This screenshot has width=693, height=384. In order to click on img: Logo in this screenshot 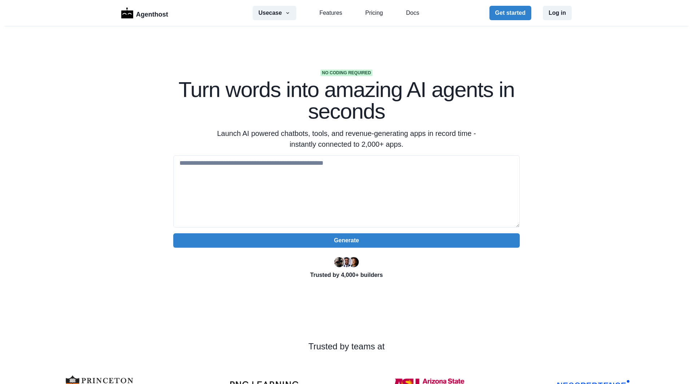, I will do `click(127, 13)`.